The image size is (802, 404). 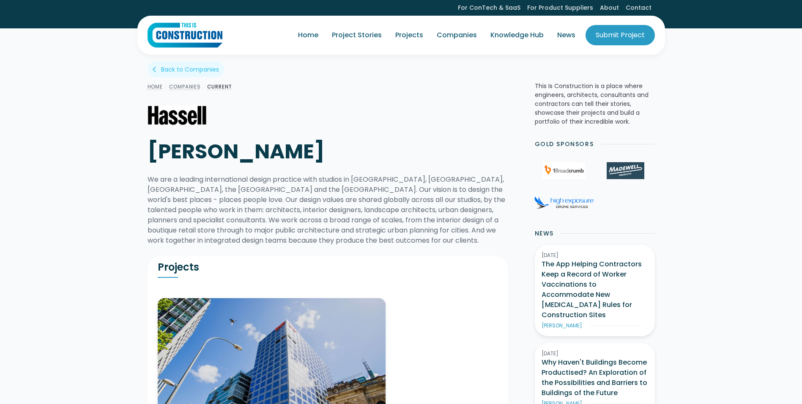 I want to click on img: Madewell Products, so click(x=626, y=170).